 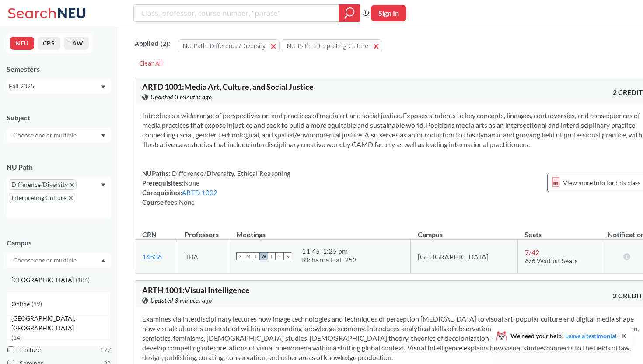 What do you see at coordinates (196, 290) in the screenshot?
I see `span: ARTH 1001 : Visual Intelligence` at bounding box center [196, 290].